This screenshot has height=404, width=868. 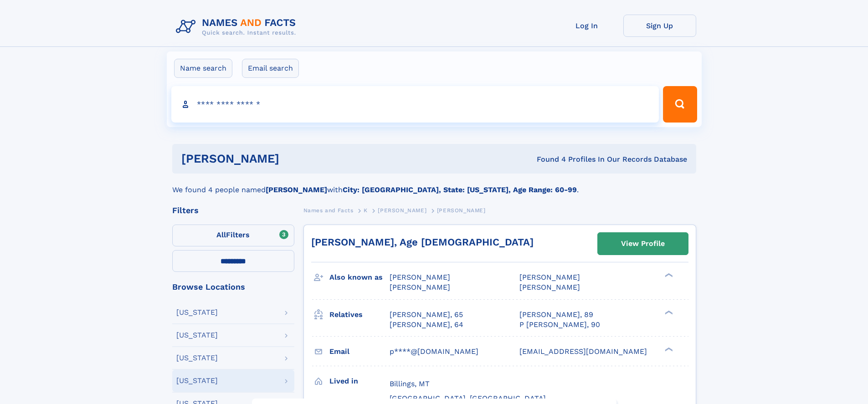 What do you see at coordinates (203, 68) in the screenshot?
I see `label: Name search` at bounding box center [203, 68].